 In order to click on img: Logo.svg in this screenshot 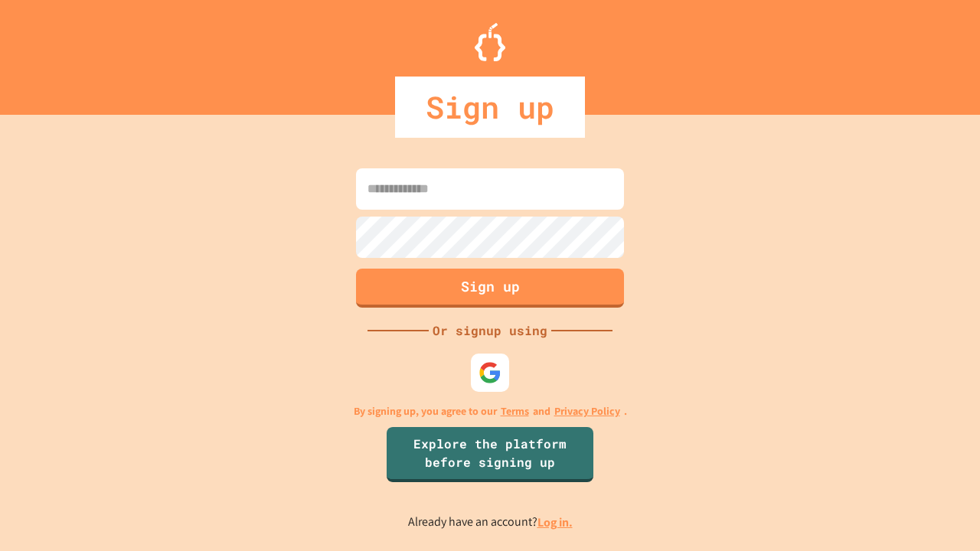, I will do `click(490, 43)`.